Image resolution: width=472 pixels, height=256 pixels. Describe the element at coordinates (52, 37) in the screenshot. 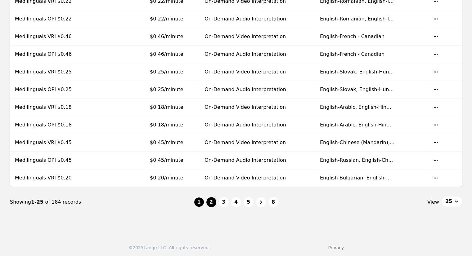

I see `td: Medilinguals VRI $0.46` at that location.